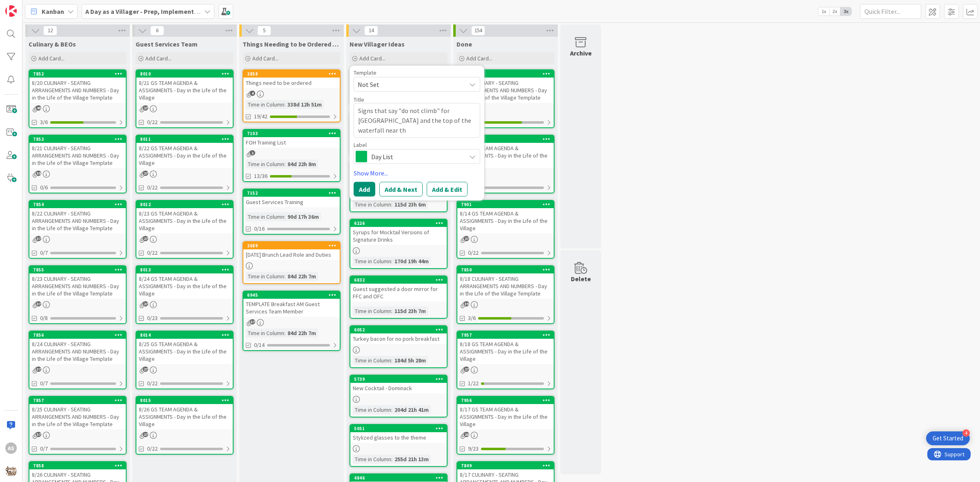 Image resolution: width=980 pixels, height=482 pixels. What do you see at coordinates (185, 205) in the screenshot?
I see `div: 8012` at bounding box center [185, 205].